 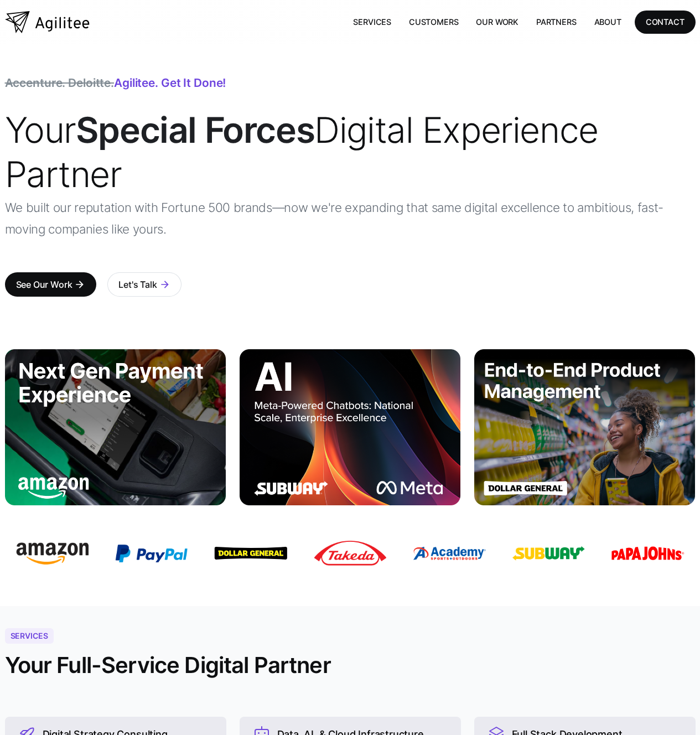 I want to click on a: home, so click(x=47, y=22).